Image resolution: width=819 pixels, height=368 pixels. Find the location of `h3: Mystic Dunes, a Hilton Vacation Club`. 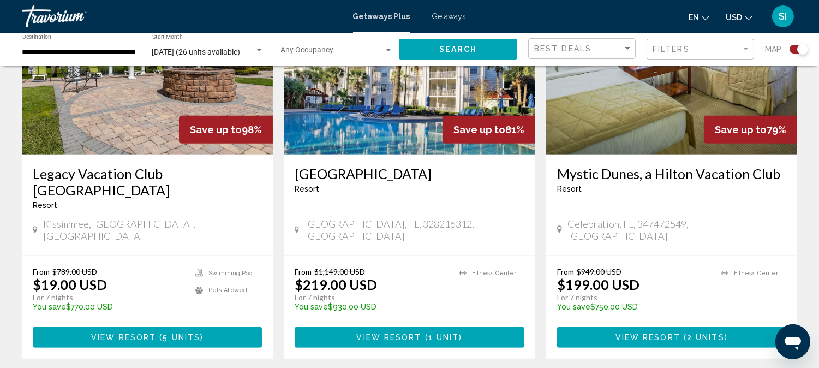

h3: Mystic Dunes, a Hilton Vacation Club is located at coordinates (672, 173).